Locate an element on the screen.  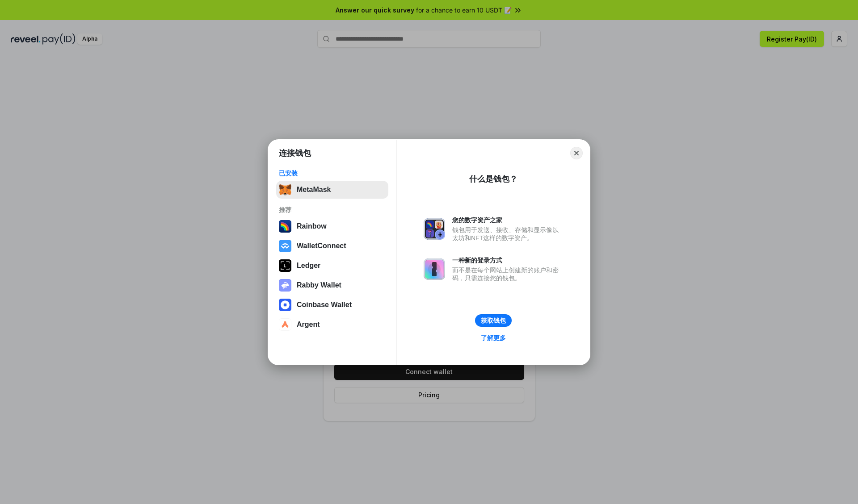
div: 您的数字资产之家 is located at coordinates (507, 220).